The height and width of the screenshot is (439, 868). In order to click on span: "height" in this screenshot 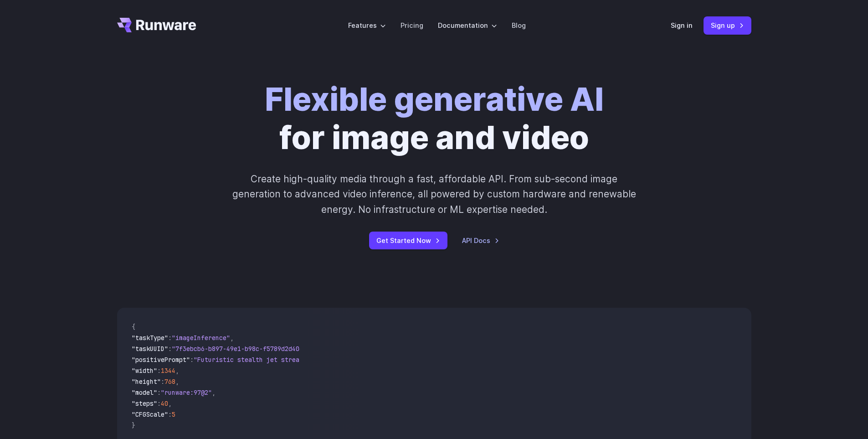, I will do `click(146, 381)`.